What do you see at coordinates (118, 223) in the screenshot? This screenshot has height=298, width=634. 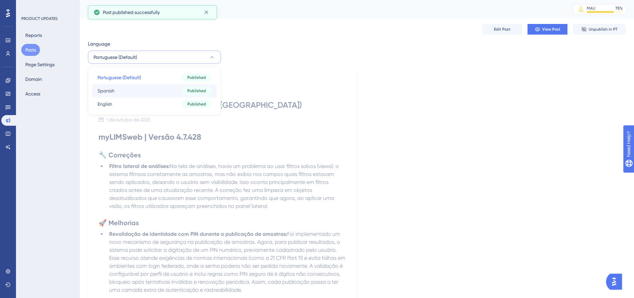 I see `strong: 🚀 Melhorias` at bounding box center [118, 223].